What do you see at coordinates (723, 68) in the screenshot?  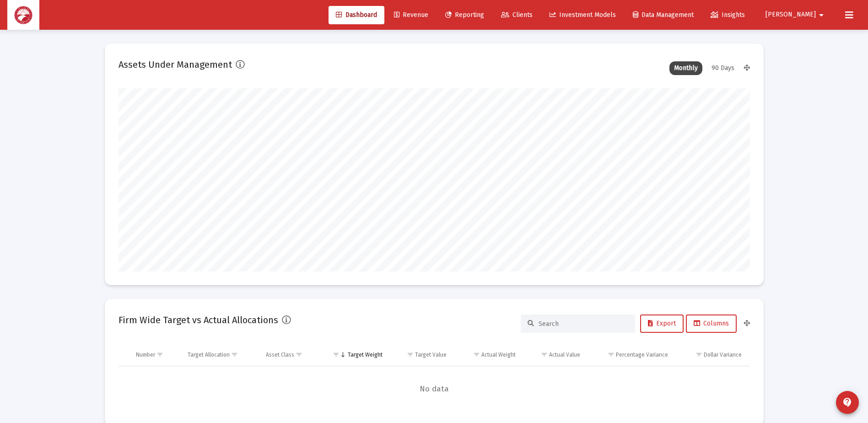 I see `div: 90 Days` at bounding box center [723, 68].